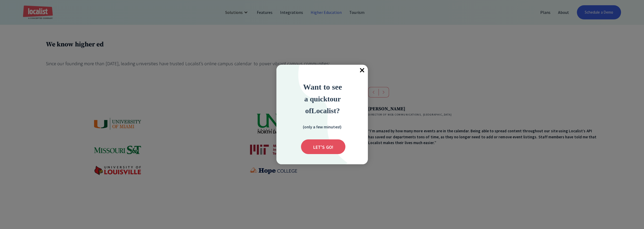 The image size is (644, 229). What do you see at coordinates (362, 71) in the screenshot?
I see `div: Close popup` at bounding box center [362, 71].